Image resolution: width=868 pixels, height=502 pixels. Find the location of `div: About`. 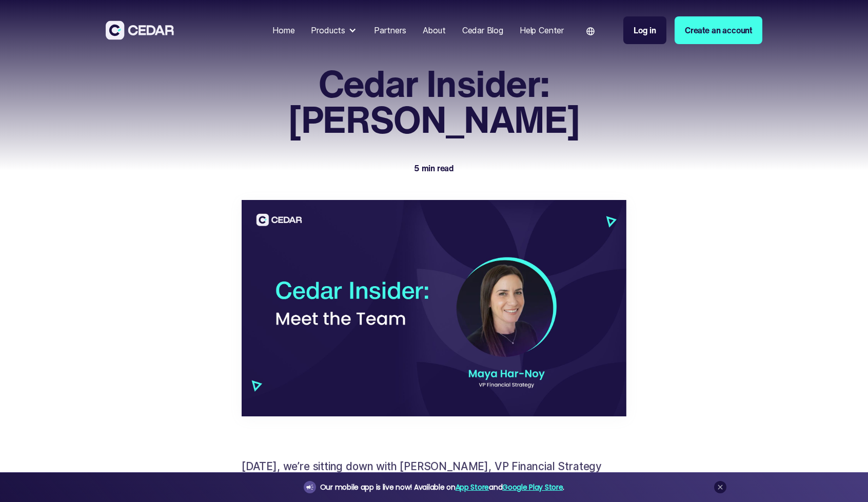

div: About is located at coordinates (434, 30).